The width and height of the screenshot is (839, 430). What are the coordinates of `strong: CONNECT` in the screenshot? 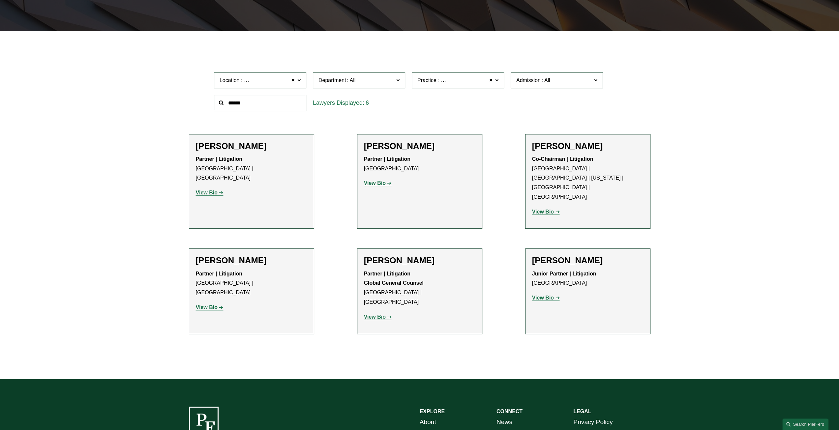 It's located at (509, 411).